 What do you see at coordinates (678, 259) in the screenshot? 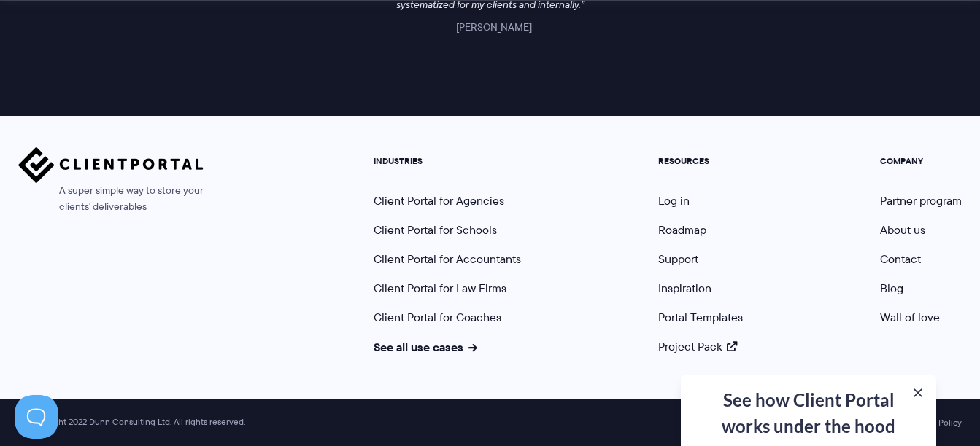
I see `a: Support` at bounding box center [678, 259].